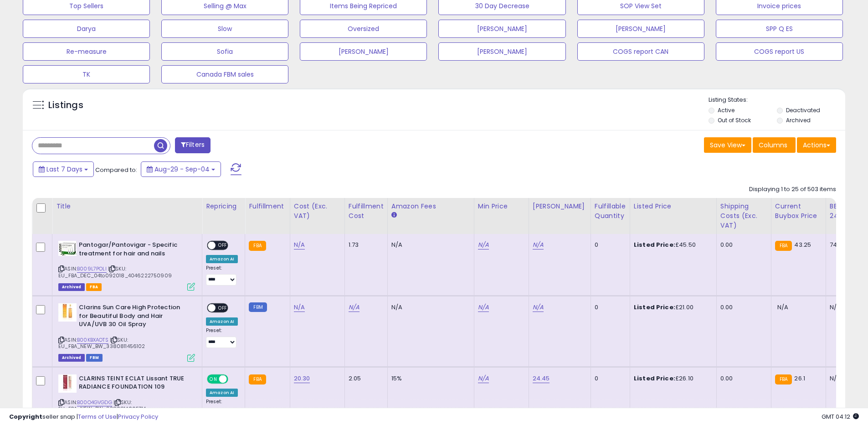 This screenshot has height=426, width=868. Describe the element at coordinates (93, 340) in the screenshot. I see `a: B00KBXAOTS` at that location.